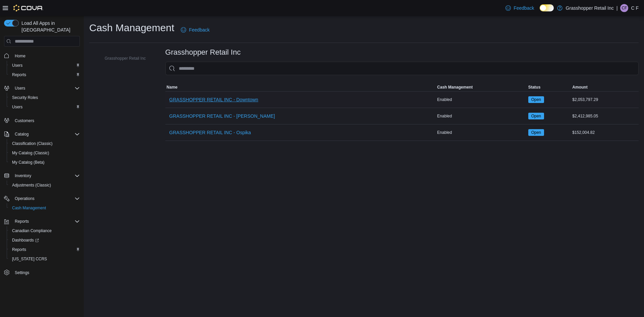 This screenshot has height=317, width=644. What do you see at coordinates (25, 98) in the screenshot?
I see `a: Security Roles` at bounding box center [25, 98].